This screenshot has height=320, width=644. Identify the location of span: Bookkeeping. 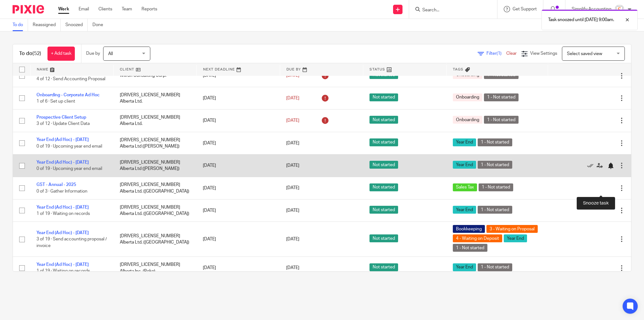
(469, 229).